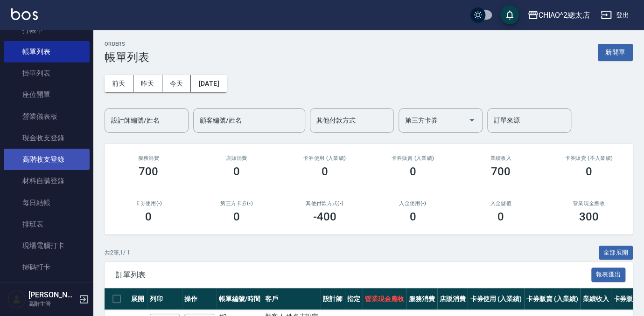 Image resolution: width=644 pixels, height=316 pixels. What do you see at coordinates (595, 299) in the screenshot?
I see `th: 業績收入` at bounding box center [595, 299].